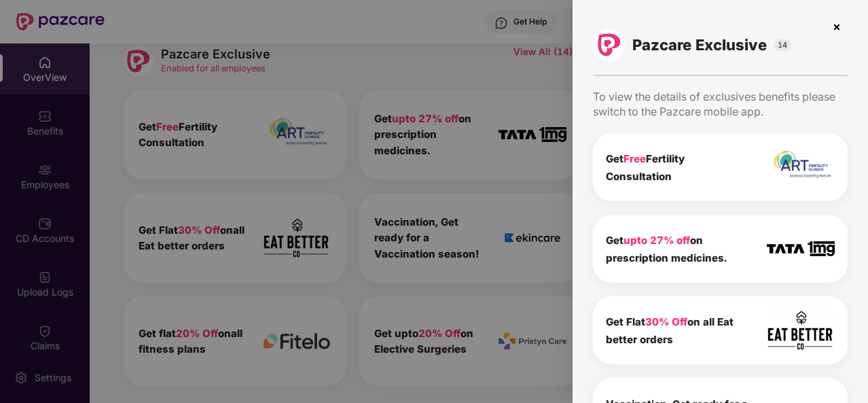  Describe the element at coordinates (670, 330) in the screenshot. I see `b: Get Flat on all Eat better orders` at that location.